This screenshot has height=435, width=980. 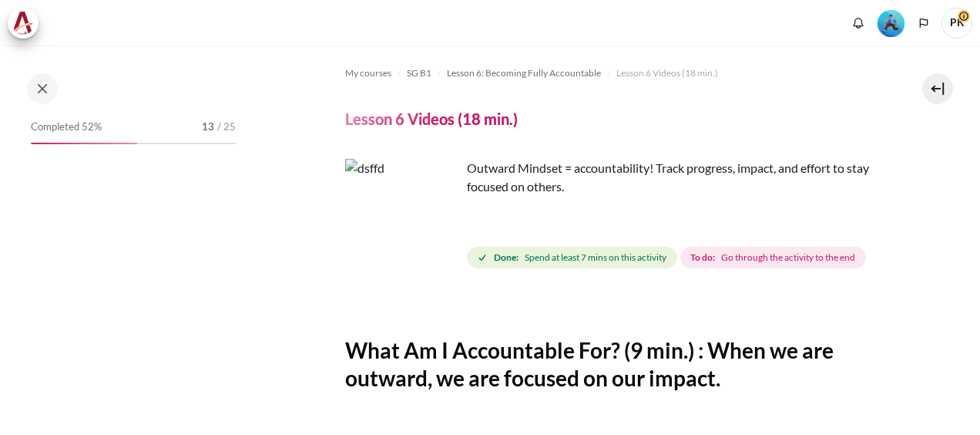 What do you see at coordinates (858, 23) in the screenshot?
I see `div: Show notification window with no new notifications` at bounding box center [858, 23].